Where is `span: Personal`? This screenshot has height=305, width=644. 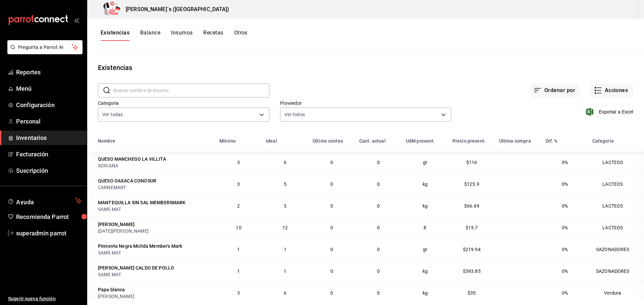 span: Personal is located at coordinates (49, 121).